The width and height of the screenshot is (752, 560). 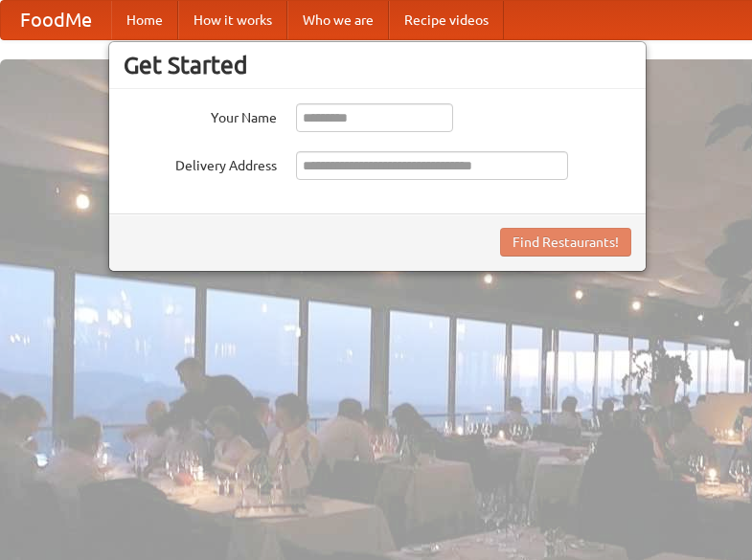 I want to click on a: FoodMe, so click(x=55, y=20).